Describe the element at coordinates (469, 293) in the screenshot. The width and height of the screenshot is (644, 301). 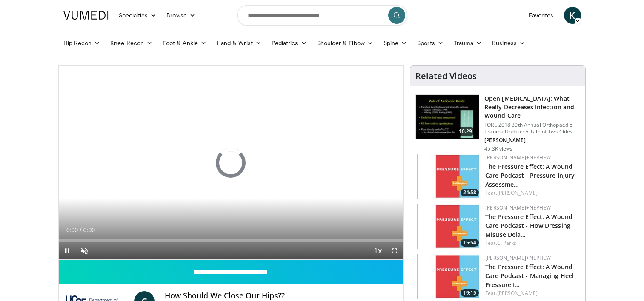
I see `span: 19:15` at that location.